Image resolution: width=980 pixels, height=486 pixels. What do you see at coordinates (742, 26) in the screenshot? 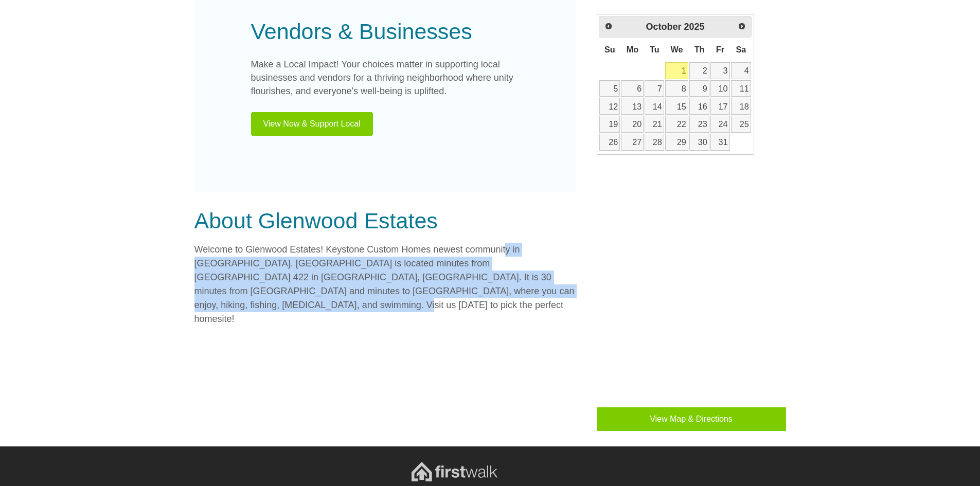
I see `span: Next` at bounding box center [742, 26].